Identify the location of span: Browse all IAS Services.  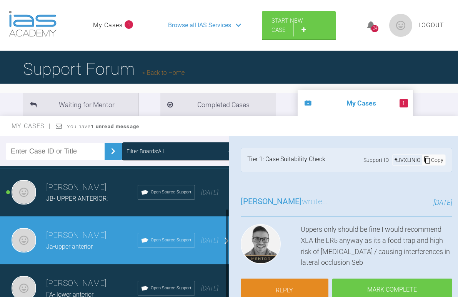
(199, 25).